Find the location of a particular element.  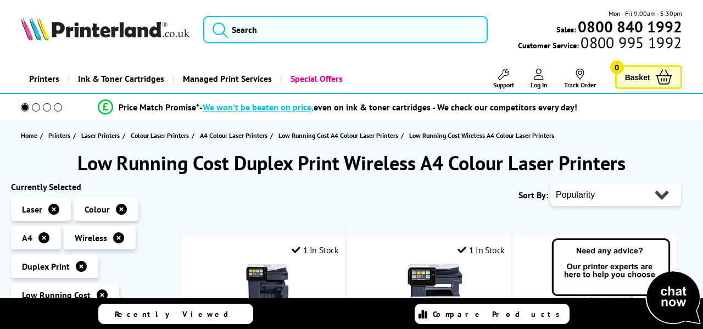

a: Printerland Logo is located at coordinates (105, 29).